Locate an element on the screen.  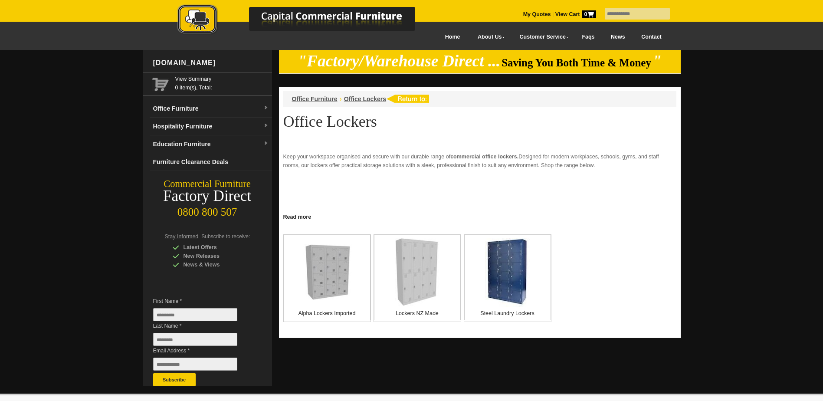
img: Lockers NZ Made is located at coordinates (417, 272).